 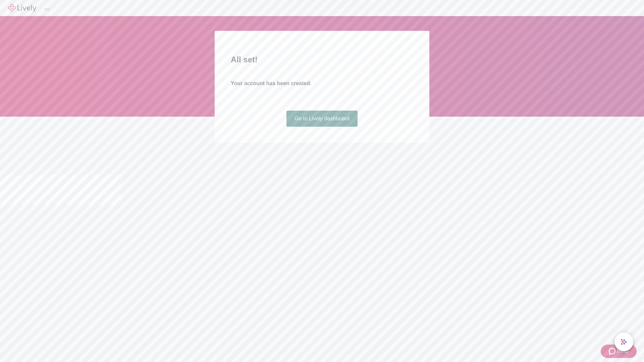 I want to click on h2: All set!, so click(x=322, y=60).